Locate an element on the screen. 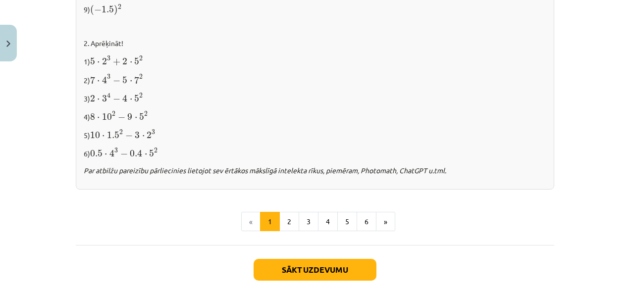 This screenshot has width=630, height=294. p: 3) is located at coordinates (315, 98).